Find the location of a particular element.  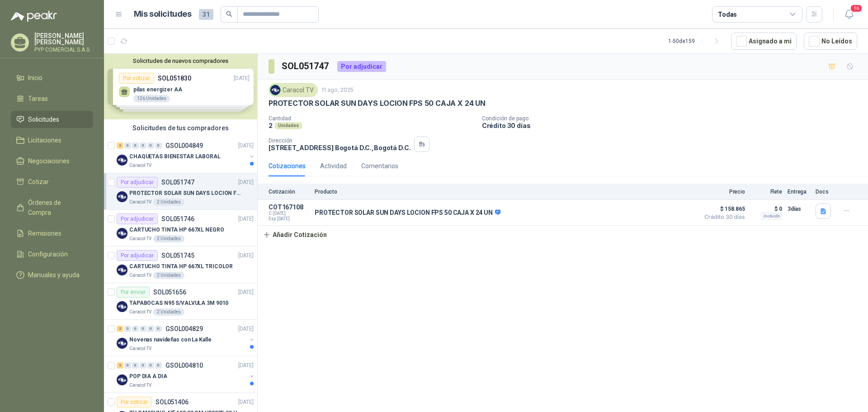

span: Tareas is located at coordinates (38, 98).